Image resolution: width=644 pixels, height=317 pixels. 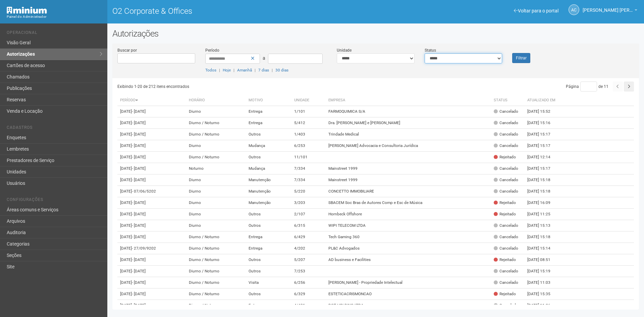 What do you see at coordinates (245, 70) in the screenshot?
I see `a: Amanhã` at bounding box center [245, 70].